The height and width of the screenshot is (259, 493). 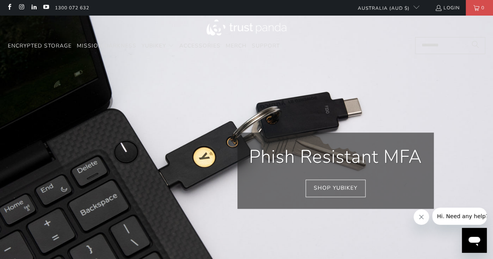 I want to click on a: Merch, so click(x=236, y=46).